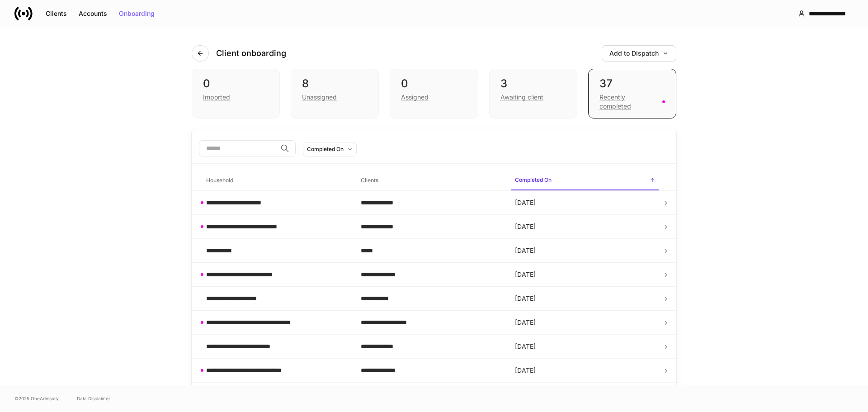 This screenshot has width=868, height=412. What do you see at coordinates (370, 180) in the screenshot?
I see `h6: Clients` at bounding box center [370, 180].